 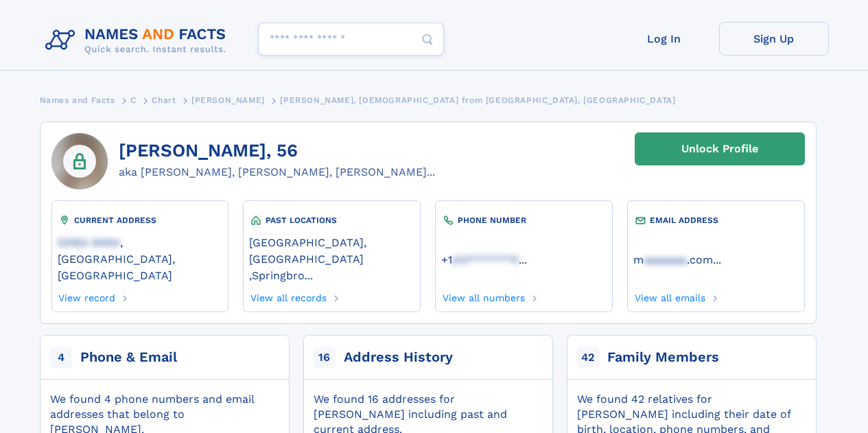 What do you see at coordinates (129, 358) in the screenshot?
I see `div: Phone & Email` at bounding box center [129, 358].